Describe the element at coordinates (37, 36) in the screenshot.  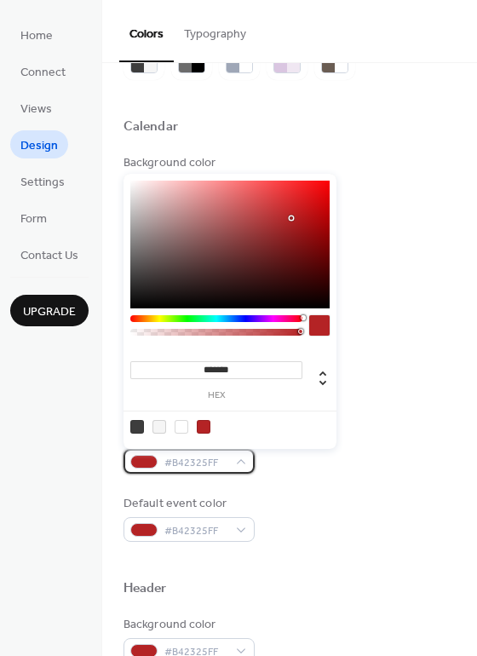
I see `span: Home` at that location.